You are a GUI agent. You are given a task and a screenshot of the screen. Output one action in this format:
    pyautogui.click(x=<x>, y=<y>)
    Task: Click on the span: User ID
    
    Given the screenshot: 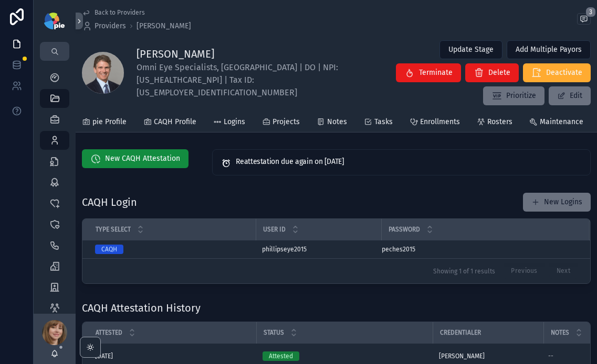 What is the action you would take?
    pyautogui.click(x=274, y=229)
    